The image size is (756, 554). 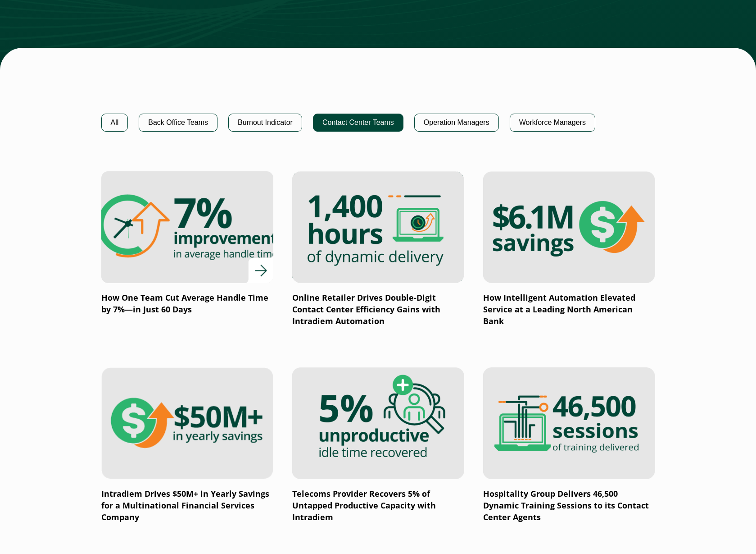 I want to click on button: All, so click(x=114, y=122).